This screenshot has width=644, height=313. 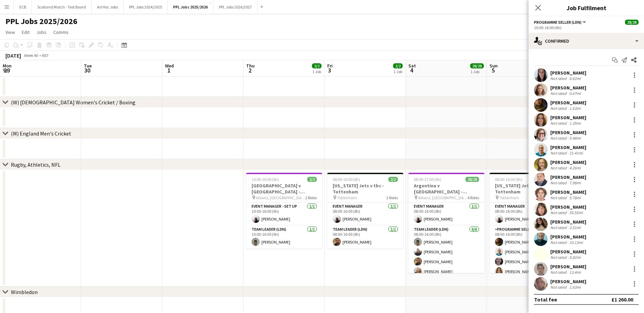 I want to click on div: 0.67mi, so click(x=575, y=93).